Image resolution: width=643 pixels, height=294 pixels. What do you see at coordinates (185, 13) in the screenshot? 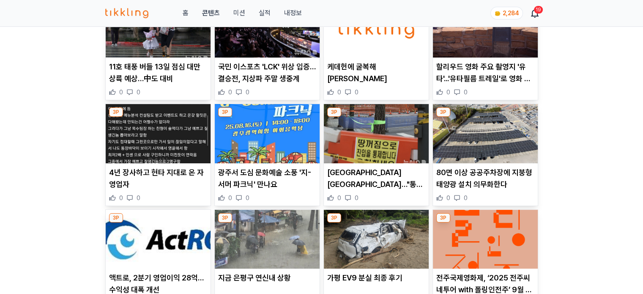
I see `a: 홈` at bounding box center [185, 13].